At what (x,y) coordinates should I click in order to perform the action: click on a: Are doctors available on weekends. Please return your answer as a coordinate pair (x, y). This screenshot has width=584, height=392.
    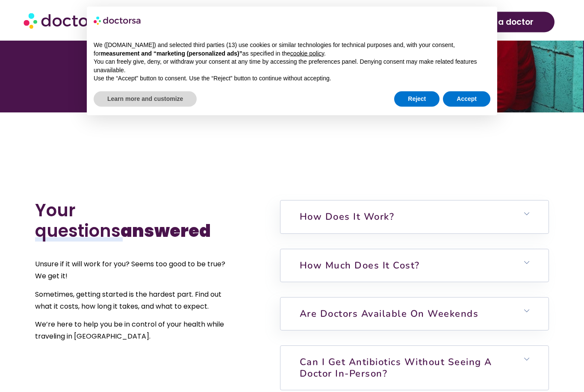
    Looking at the image, I should click on (389, 314).